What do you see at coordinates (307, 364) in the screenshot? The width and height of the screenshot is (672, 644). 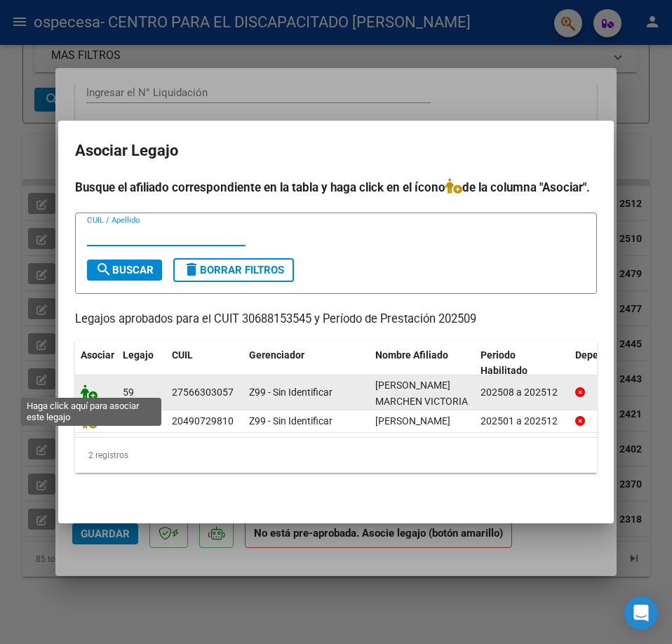 I see `datatable-header-cell: Gerenciador` at bounding box center [307, 364].